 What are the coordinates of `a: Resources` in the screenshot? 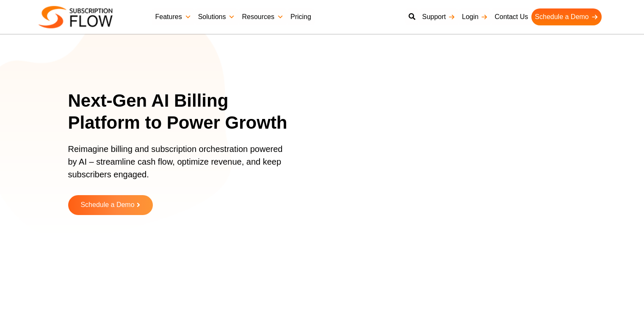 It's located at (263, 17).